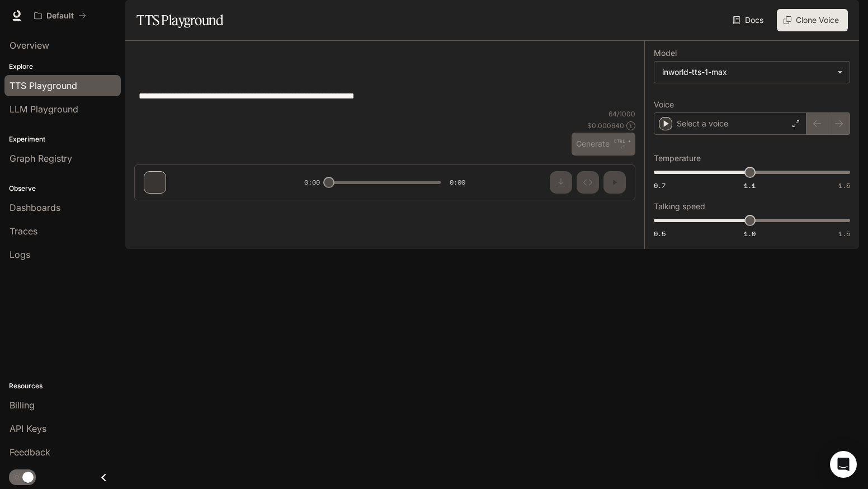 This screenshot has height=489, width=868. Describe the element at coordinates (622, 113) in the screenshot. I see `p: 64 / 1000` at that location.